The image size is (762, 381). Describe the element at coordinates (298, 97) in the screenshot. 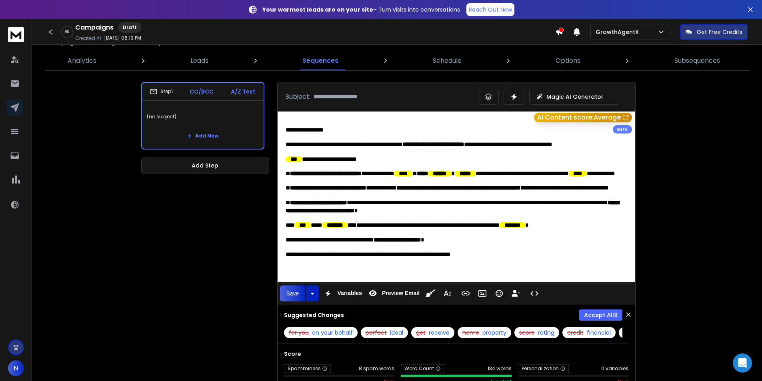

I see `p: Subject:` at that location.